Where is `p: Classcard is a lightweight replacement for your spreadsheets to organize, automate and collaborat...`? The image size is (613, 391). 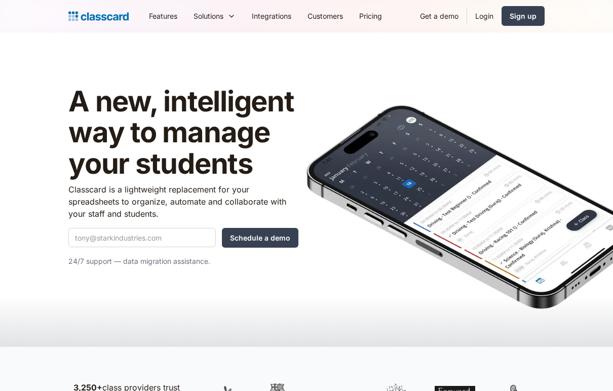
p: Classcard is a lightweight replacement for your spreadsheets to organize, automate and collaborat... is located at coordinates (183, 202).